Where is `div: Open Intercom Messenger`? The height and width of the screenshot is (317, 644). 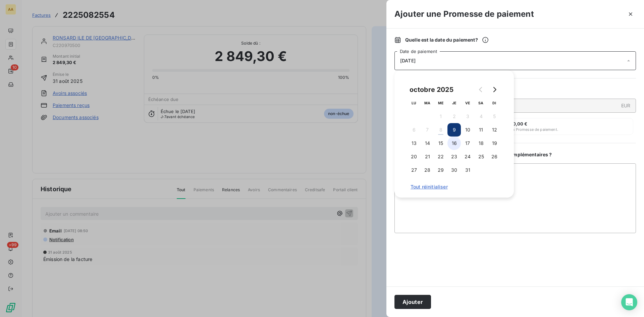
div: Open Intercom Messenger is located at coordinates (629, 302).